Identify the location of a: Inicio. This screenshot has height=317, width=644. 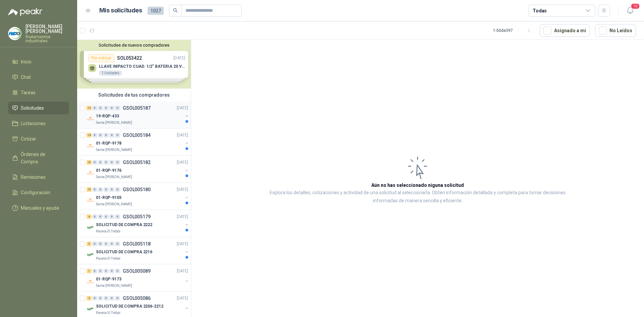
(39, 62).